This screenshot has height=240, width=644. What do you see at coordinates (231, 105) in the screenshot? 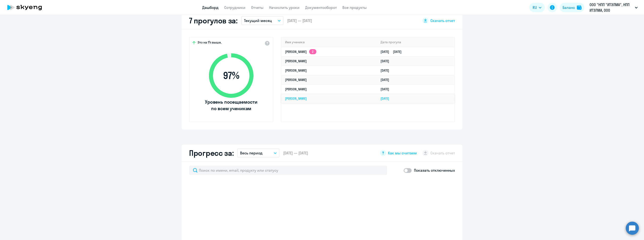
I see `span: Уровень посещаемости по всем ученикам` at bounding box center [231, 105].